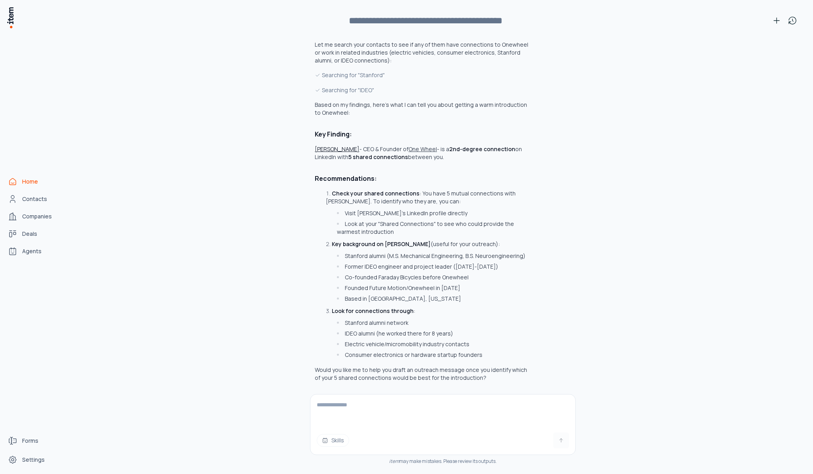 The image size is (813, 474). What do you see at coordinates (378, 157) in the screenshot?
I see `strong: 5 shared connections` at bounding box center [378, 157].